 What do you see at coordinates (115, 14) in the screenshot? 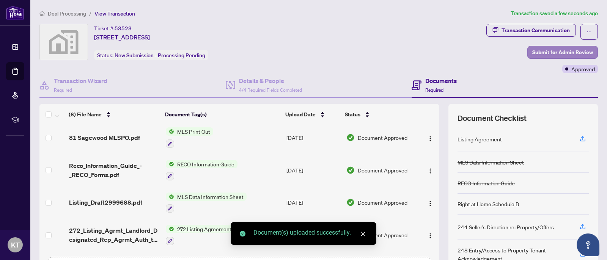
I see `span: View Transaction` at bounding box center [115, 14].